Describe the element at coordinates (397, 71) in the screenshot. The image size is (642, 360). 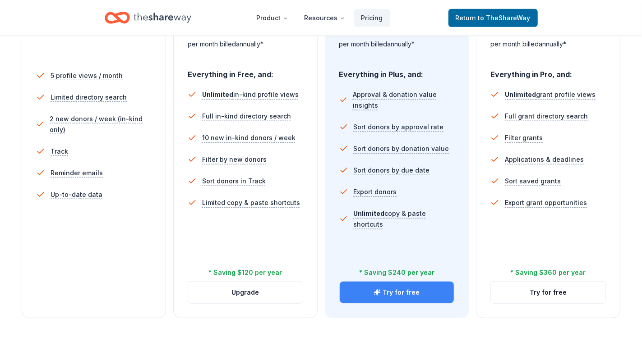
I see `div: Everything in Plus, and:` at that location.